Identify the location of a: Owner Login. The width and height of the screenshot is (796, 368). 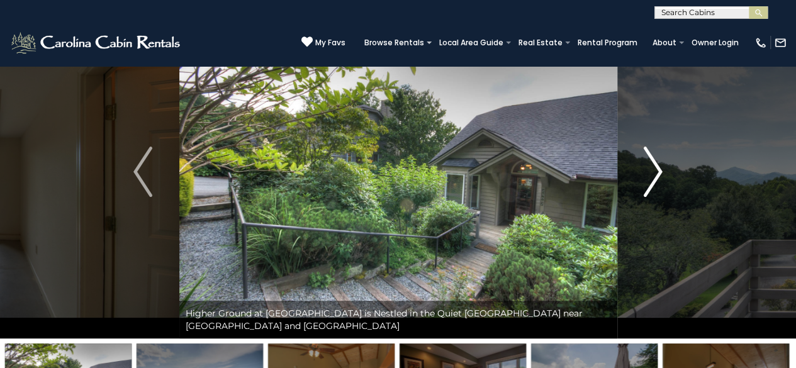
(715, 43).